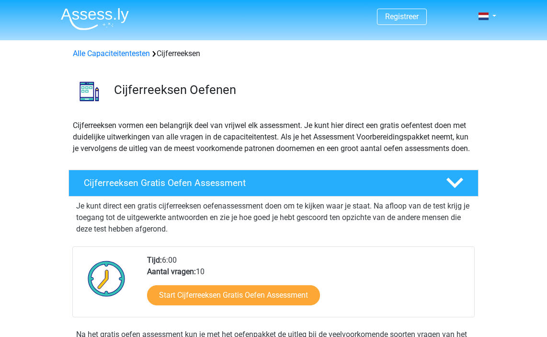 This screenshot has height=337, width=547. I want to click on h3: Cijferreeksen Oefenen, so click(292, 90).